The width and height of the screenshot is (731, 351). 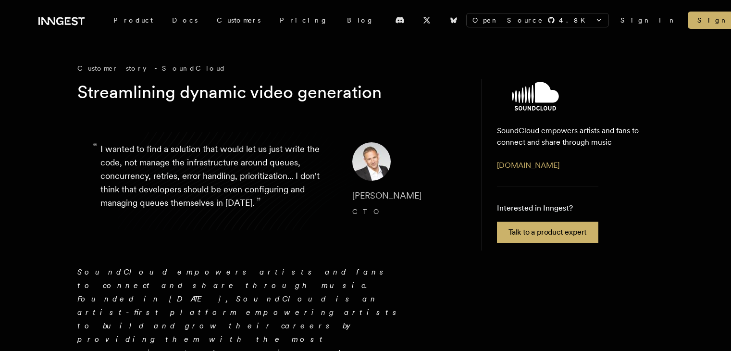 I want to click on p: SoundCloud empowers artists and fans to connect and share through music, so click(x=567, y=136).